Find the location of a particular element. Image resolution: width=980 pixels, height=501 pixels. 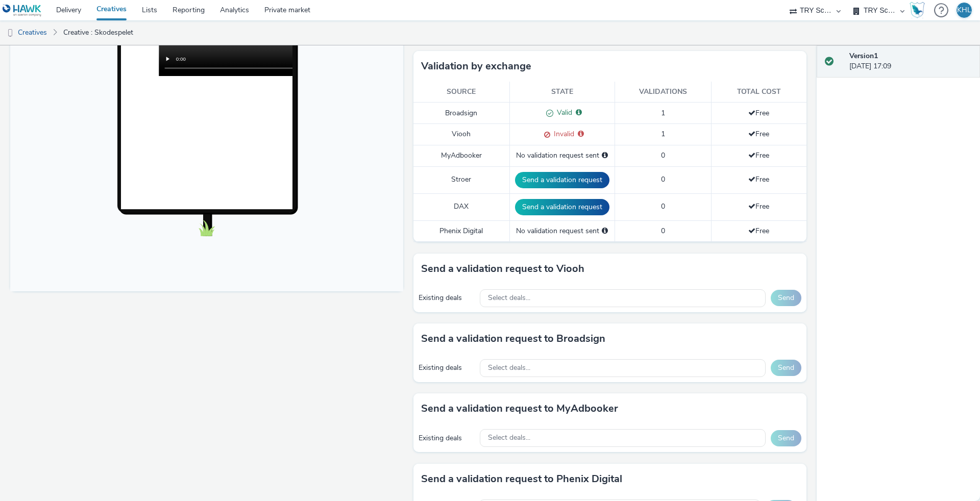

th: Total cost is located at coordinates (758, 92).